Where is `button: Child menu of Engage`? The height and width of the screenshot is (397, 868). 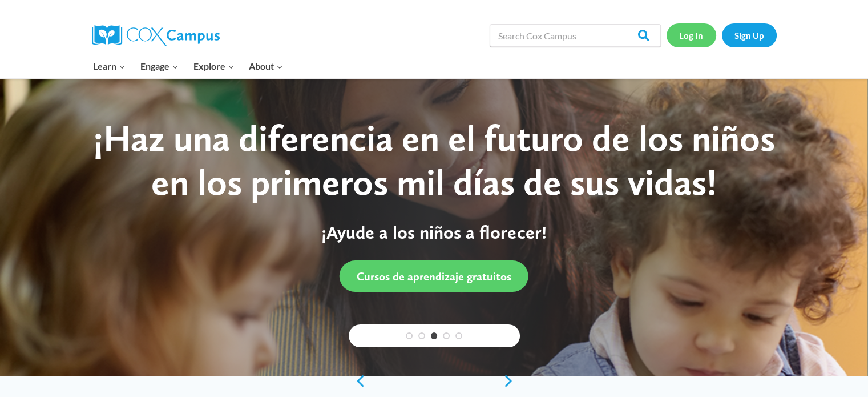
button: Child menu of Engage is located at coordinates (159, 66).